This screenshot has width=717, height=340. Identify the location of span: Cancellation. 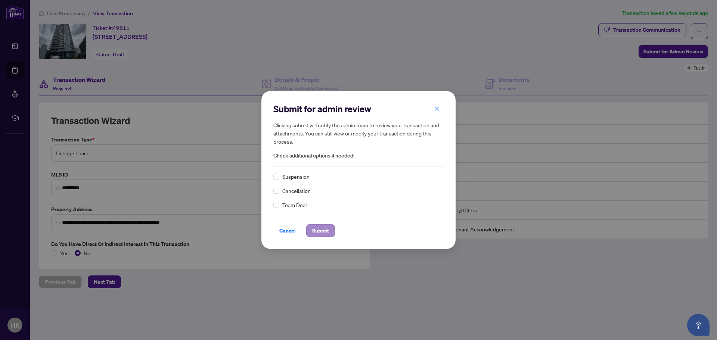
(297, 191).